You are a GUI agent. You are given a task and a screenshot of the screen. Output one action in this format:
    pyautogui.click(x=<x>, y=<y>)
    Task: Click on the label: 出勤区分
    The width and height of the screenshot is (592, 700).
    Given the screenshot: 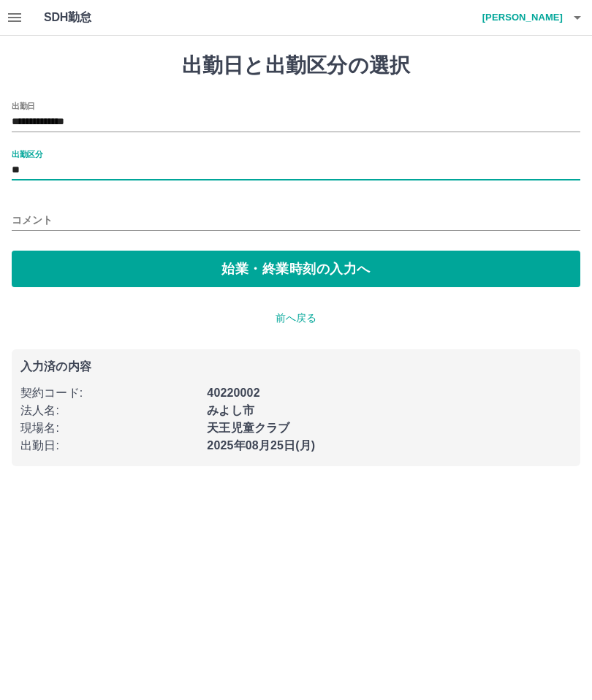 What is the action you would take?
    pyautogui.click(x=27, y=154)
    